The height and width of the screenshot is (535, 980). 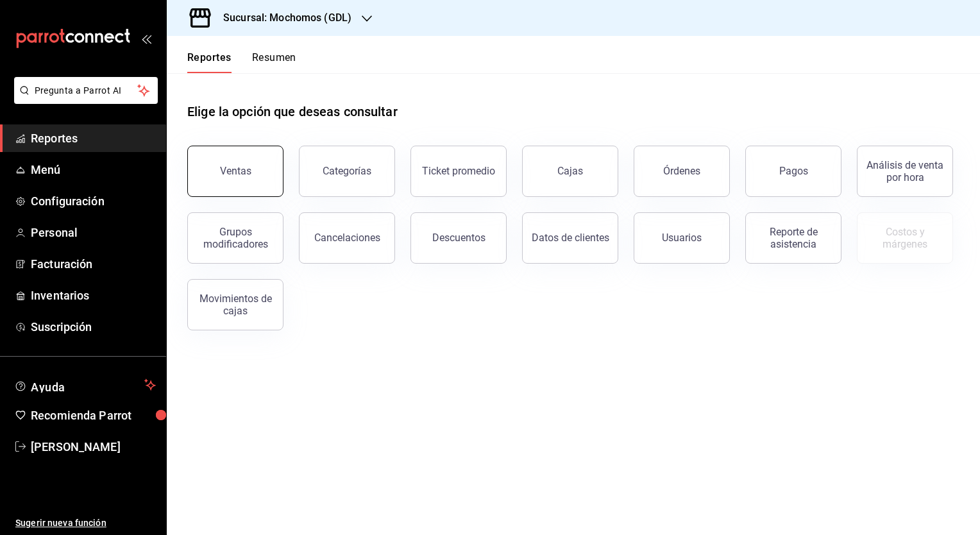 What do you see at coordinates (61, 264) in the screenshot?
I see `font: Facturación` at bounding box center [61, 264].